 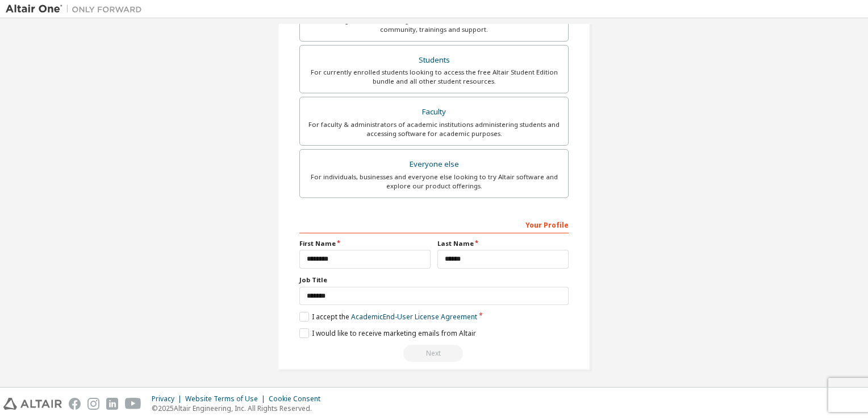 What do you see at coordinates (168, 399) in the screenshot?
I see `div: Privacy` at bounding box center [168, 399].